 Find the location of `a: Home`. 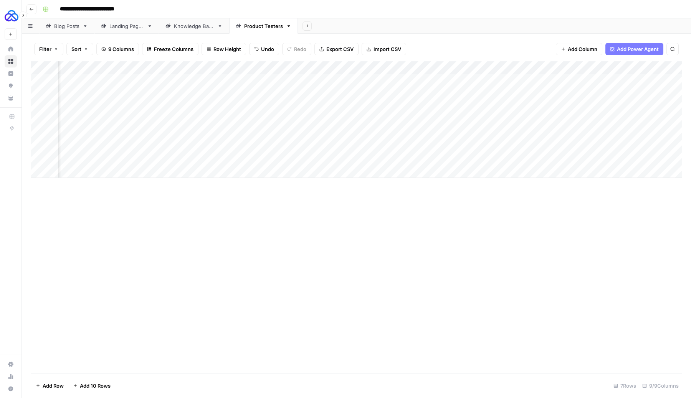

a: Home is located at coordinates (11, 49).